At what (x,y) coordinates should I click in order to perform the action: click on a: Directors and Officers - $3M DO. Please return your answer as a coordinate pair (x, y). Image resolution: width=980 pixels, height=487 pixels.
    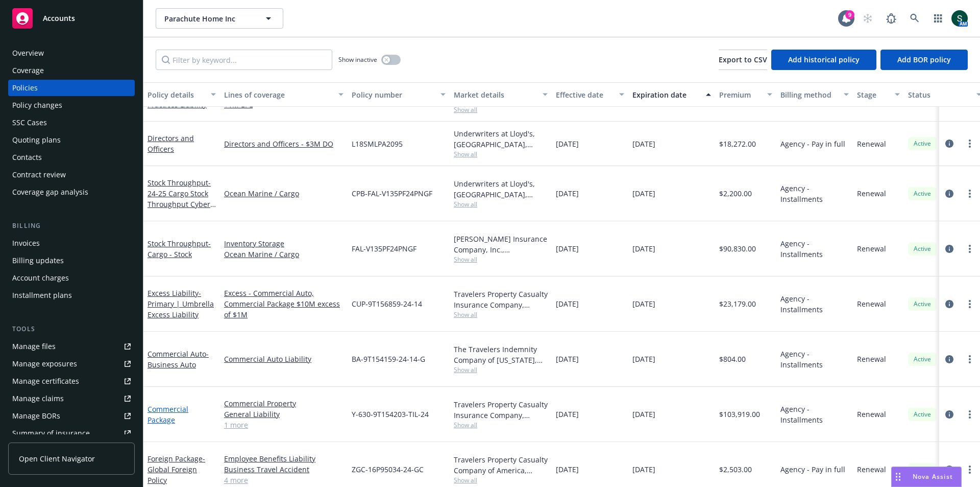
    Looking at the image, I should click on (284, 143).